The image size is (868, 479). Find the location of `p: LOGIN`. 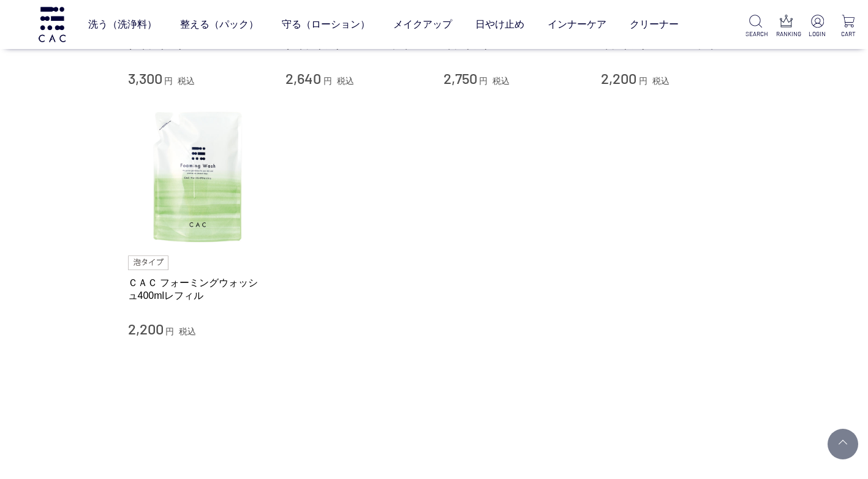

p: LOGIN is located at coordinates (818, 33).